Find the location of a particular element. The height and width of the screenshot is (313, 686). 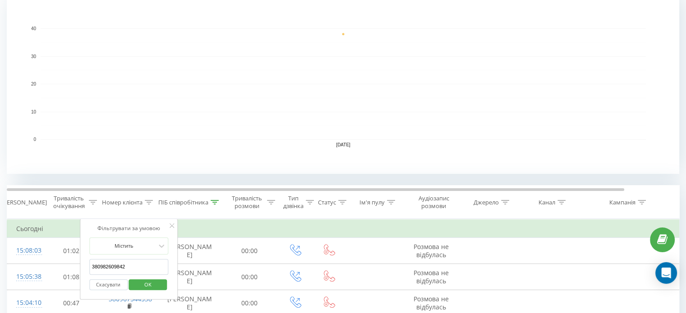

div: Канал is located at coordinates (547, 202).